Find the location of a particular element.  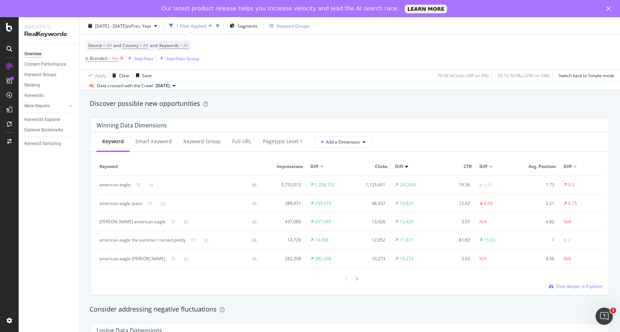

div: american eagle jeans is located at coordinates (121, 204).